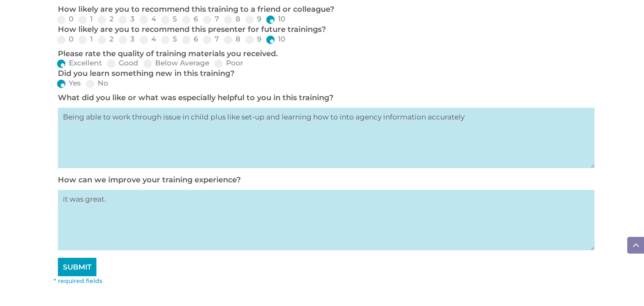 Image resolution: width=644 pixels, height=306 pixels. I want to click on font: * required fields, so click(78, 280).